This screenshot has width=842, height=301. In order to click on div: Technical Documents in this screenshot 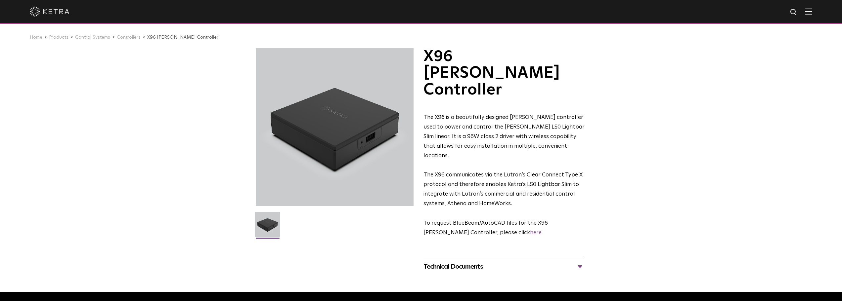, I will do `click(504, 267)`.